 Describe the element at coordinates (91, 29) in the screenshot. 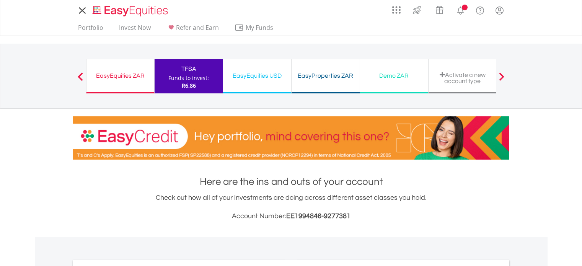

I see `a: Portfolio` at that location.